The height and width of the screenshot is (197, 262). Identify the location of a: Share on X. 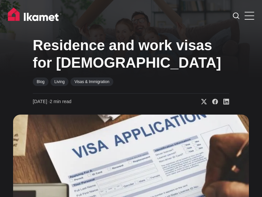
(202, 102).